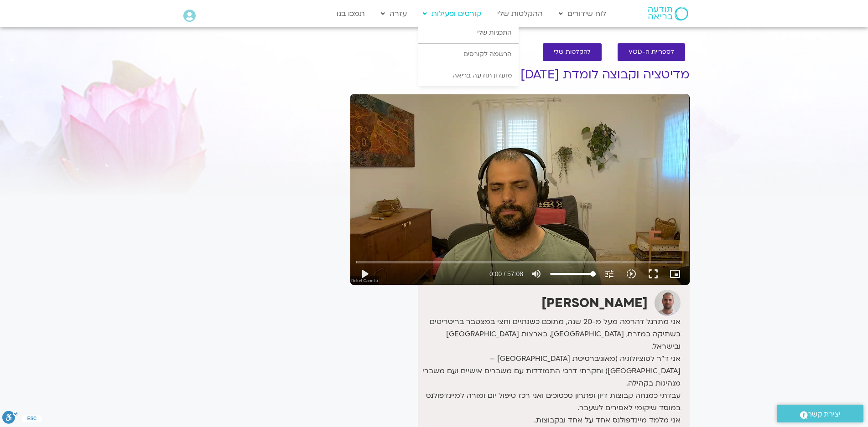 This screenshot has height=427, width=868. I want to click on a: התכניות שלי, so click(469, 33).